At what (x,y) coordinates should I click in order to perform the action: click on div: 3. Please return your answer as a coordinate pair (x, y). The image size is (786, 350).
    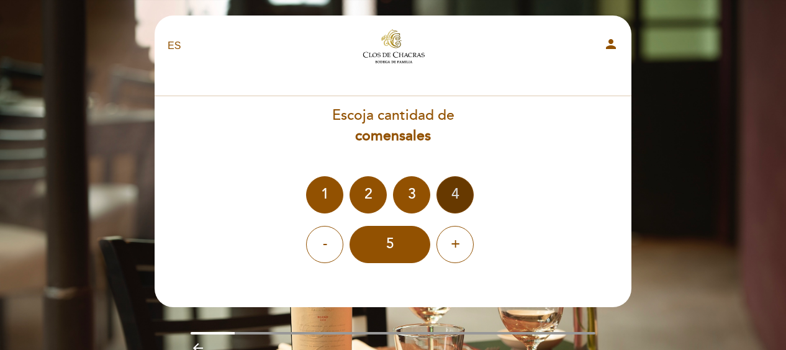
    Looking at the image, I should click on (411, 195).